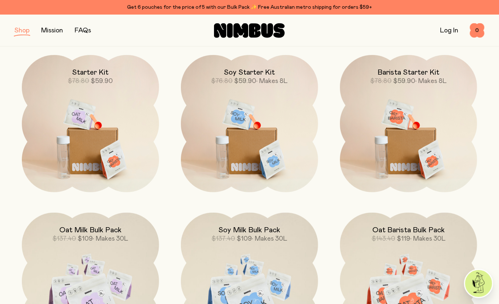 This screenshot has height=304, width=499. I want to click on h2: Oat Milk Bulk Pack, so click(90, 230).